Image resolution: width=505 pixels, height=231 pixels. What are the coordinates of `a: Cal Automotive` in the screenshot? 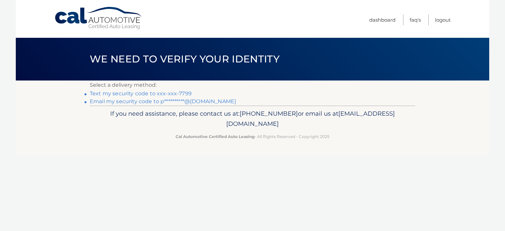 It's located at (99, 18).